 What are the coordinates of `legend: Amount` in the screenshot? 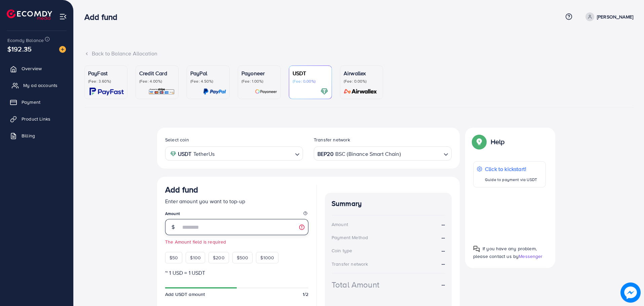 It's located at (237, 215).